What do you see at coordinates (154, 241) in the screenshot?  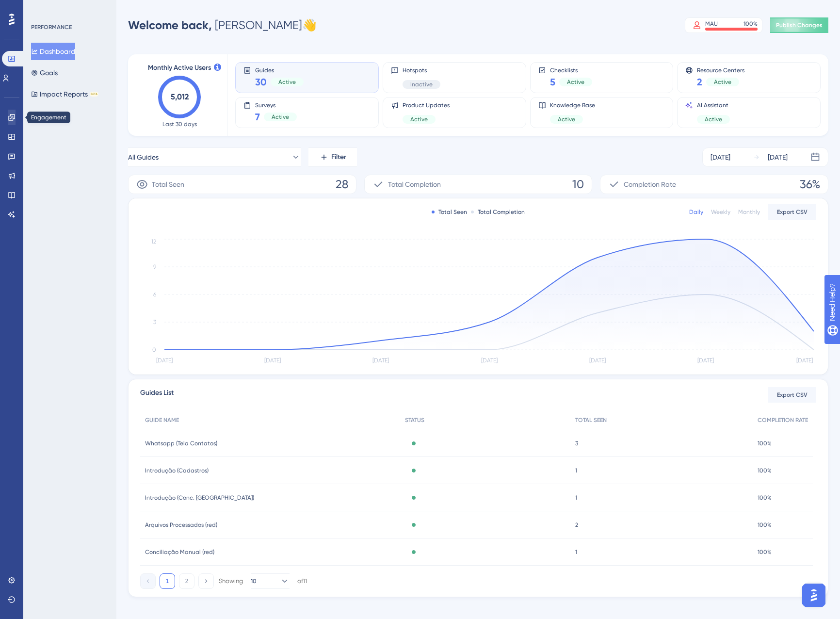 I see `tspan: 12` at bounding box center [154, 241].